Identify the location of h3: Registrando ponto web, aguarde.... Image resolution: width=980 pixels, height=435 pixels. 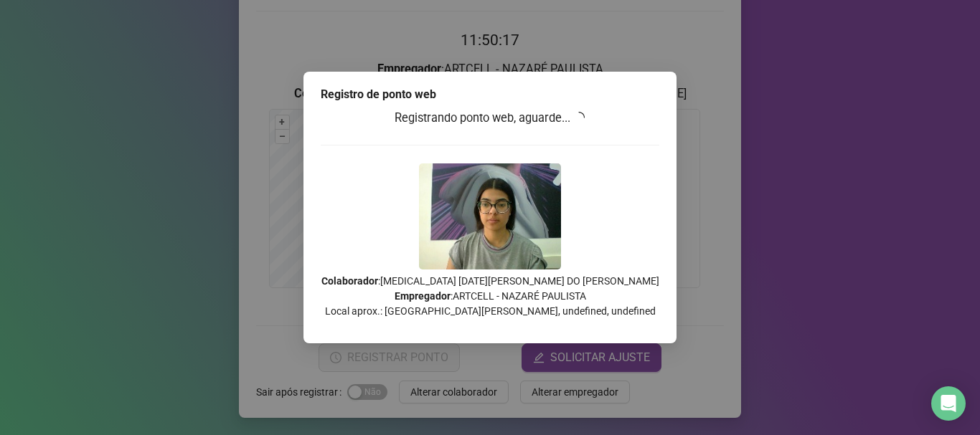
(490, 118).